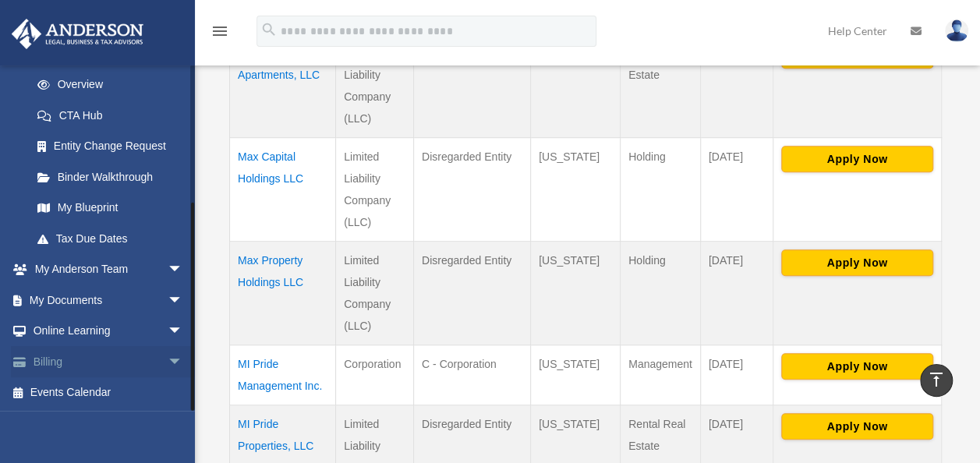 The width and height of the screenshot is (980, 463). I want to click on i: menu, so click(220, 31).